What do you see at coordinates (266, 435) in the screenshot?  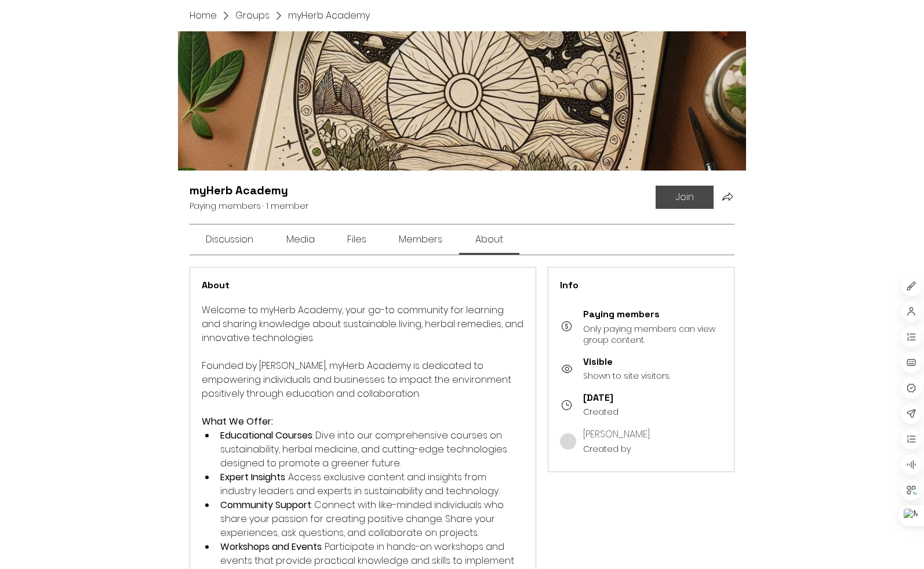 I see `span: Educational Courses` at bounding box center [266, 435].